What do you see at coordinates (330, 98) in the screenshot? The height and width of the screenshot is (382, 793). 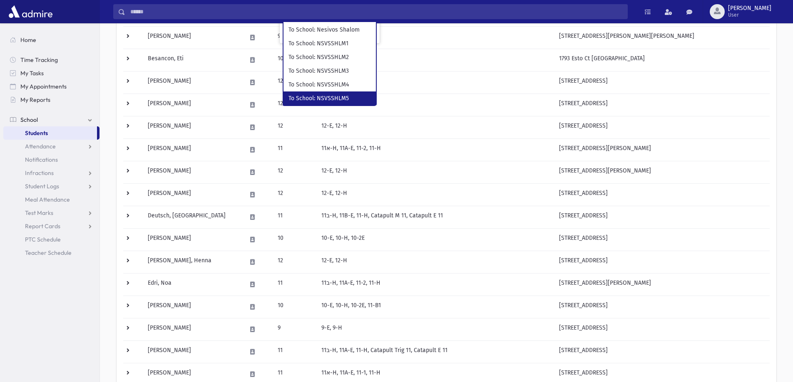 I see `li: To School: NSVSSHLM5` at bounding box center [330, 98].